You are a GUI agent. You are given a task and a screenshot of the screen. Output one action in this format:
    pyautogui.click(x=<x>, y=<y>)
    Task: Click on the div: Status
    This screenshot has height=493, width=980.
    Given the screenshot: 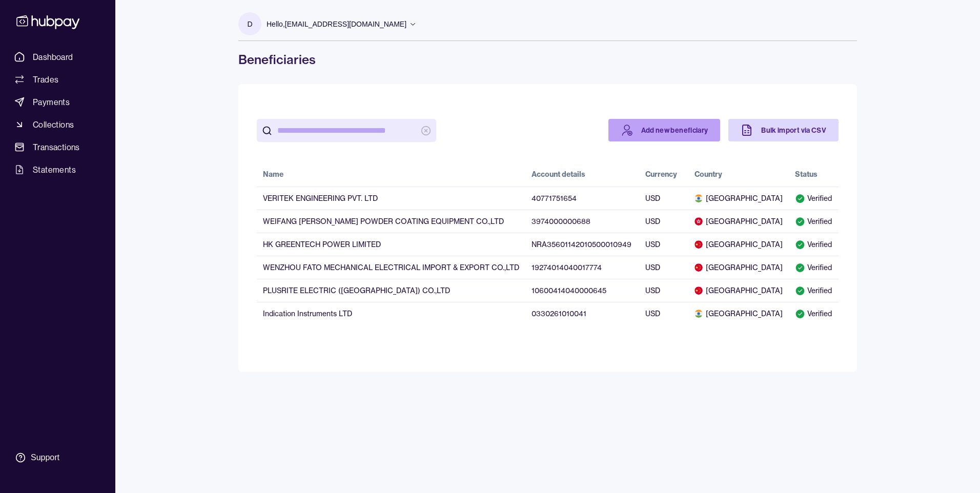 What is the action you would take?
    pyautogui.click(x=806, y=174)
    